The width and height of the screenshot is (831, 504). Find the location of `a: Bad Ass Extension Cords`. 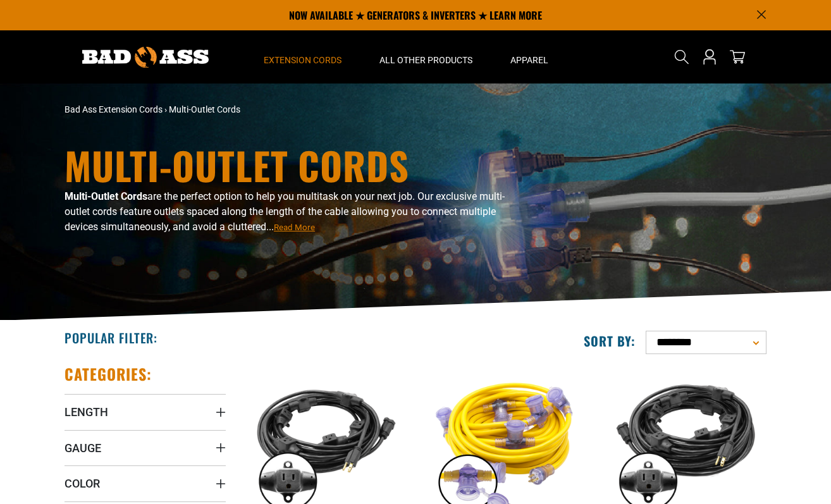

a: Bad Ass Extension Cords is located at coordinates (113, 109).